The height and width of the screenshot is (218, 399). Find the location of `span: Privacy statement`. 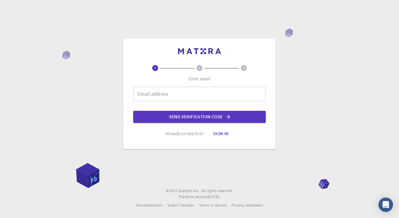

span: Privacy statement is located at coordinates (247, 205).